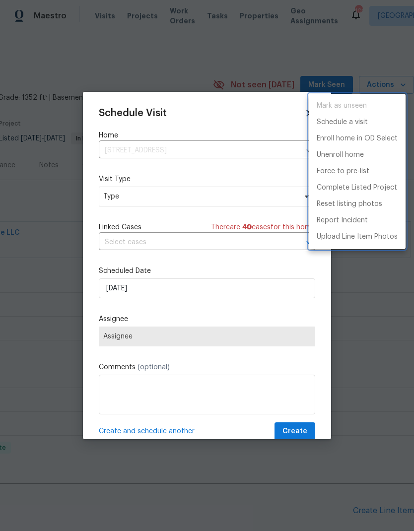 The width and height of the screenshot is (414, 531). Describe the element at coordinates (357, 237) in the screenshot. I see `p: Upload Line Item Photos` at that location.